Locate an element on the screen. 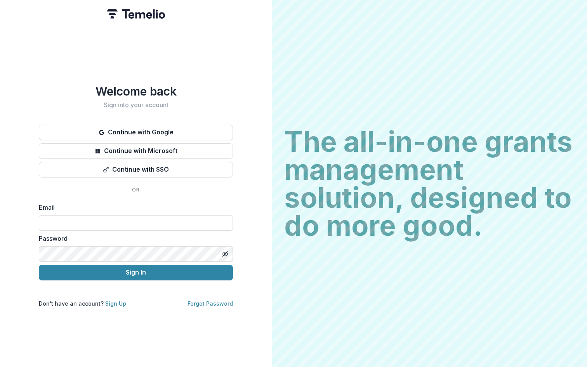  button: Continue with Google is located at coordinates (136, 132).